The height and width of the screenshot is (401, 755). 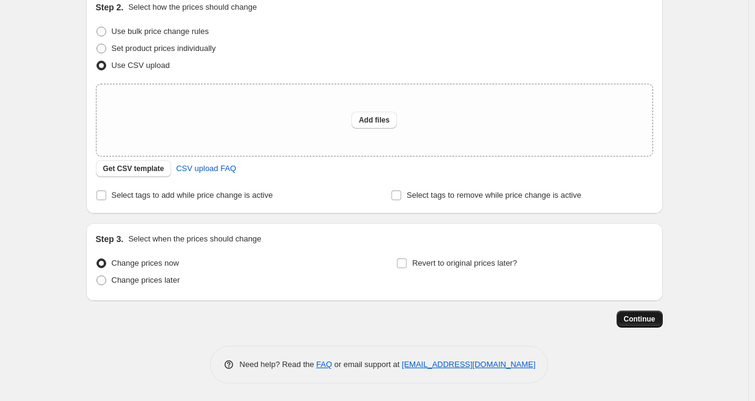 I want to click on span: Use bulk price change rules, so click(x=160, y=31).